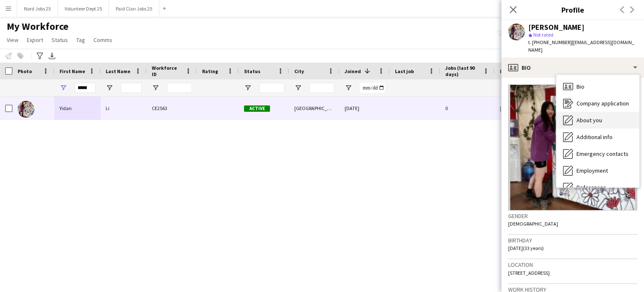 This screenshot has width=644, height=292. I want to click on input: Status Filter Input, so click(271, 88).